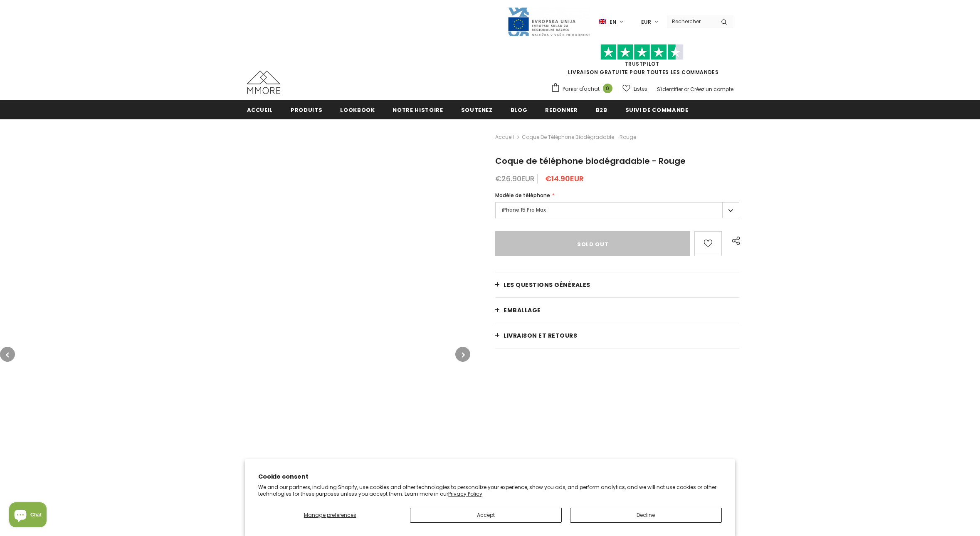  I want to click on input: Search Site, so click(691, 21).